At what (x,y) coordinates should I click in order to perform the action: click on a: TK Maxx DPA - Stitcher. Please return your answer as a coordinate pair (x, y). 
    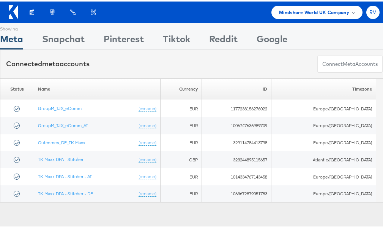
    Looking at the image, I should click on (61, 157).